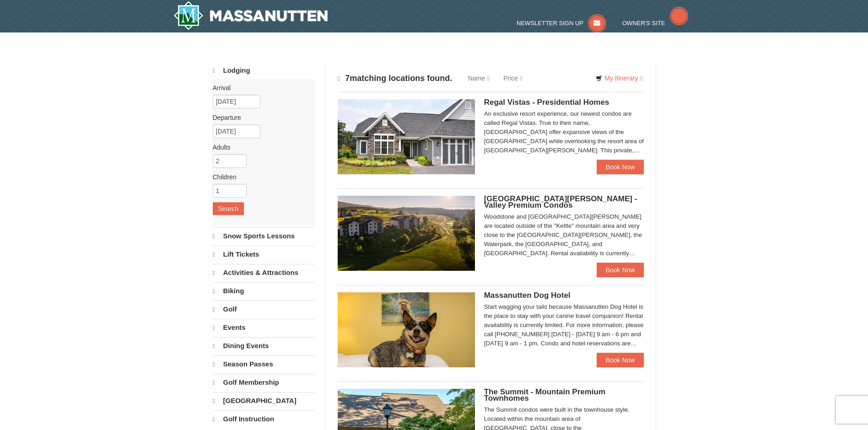 The height and width of the screenshot is (430, 868). I want to click on a: Activities & Attractions, so click(264, 273).